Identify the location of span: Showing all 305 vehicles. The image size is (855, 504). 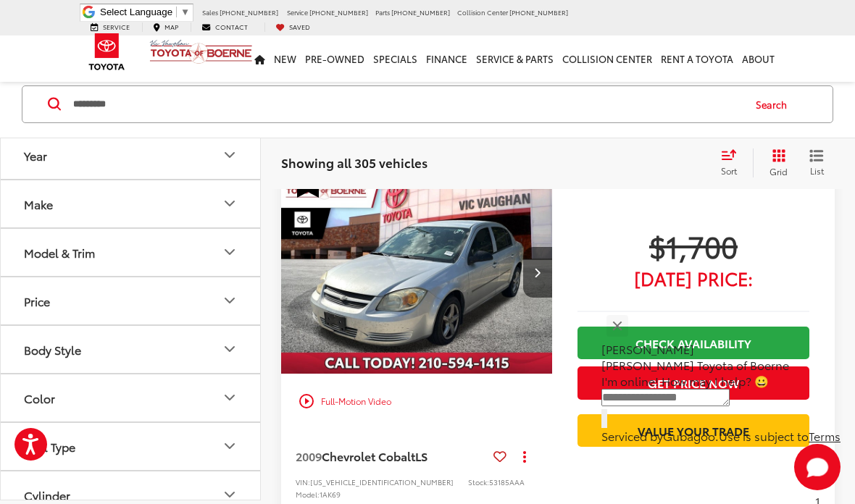
(354, 162).